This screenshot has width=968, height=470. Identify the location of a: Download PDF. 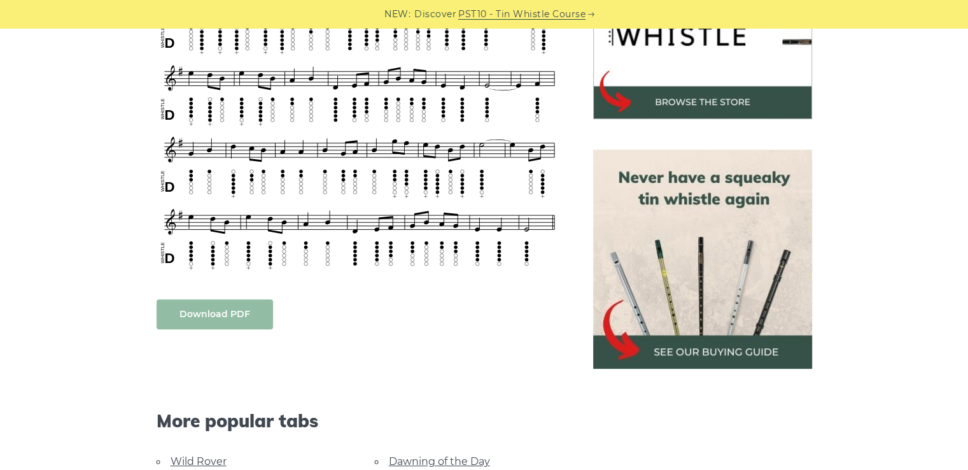
(215, 314).